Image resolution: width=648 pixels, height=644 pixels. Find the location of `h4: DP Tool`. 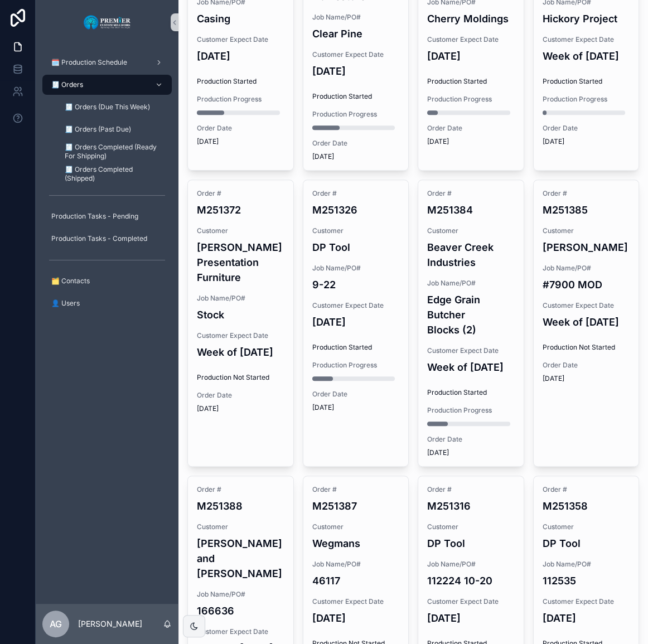

h4: DP Tool is located at coordinates (471, 543).